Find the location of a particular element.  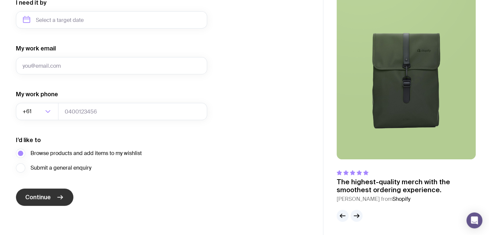

label: I’d like to is located at coordinates (28, 140).